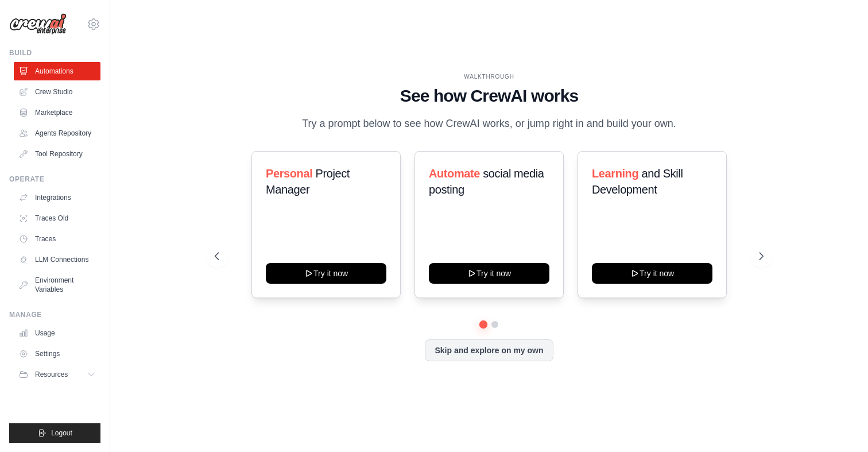 The height and width of the screenshot is (452, 868). Describe the element at coordinates (54, 179) in the screenshot. I see `div: Operate` at that location.